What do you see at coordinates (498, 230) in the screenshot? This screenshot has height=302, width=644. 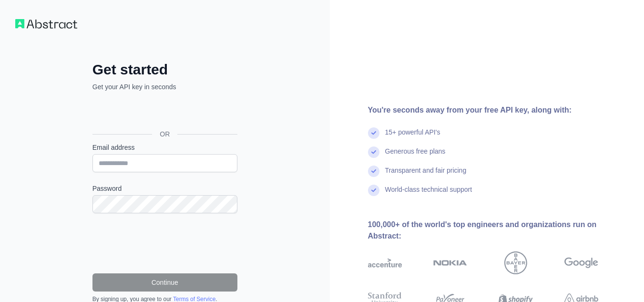 I see `div: 100,000+ of the world's top engineers and organizations run on Abstract:` at bounding box center [498, 230].